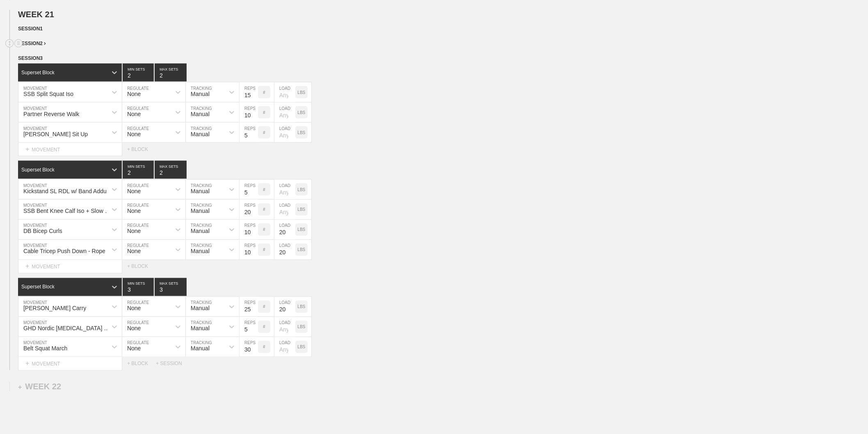 The height and width of the screenshot is (434, 868). What do you see at coordinates (795, 386) in the screenshot?
I see `div: Chat Widget` at bounding box center [795, 386].